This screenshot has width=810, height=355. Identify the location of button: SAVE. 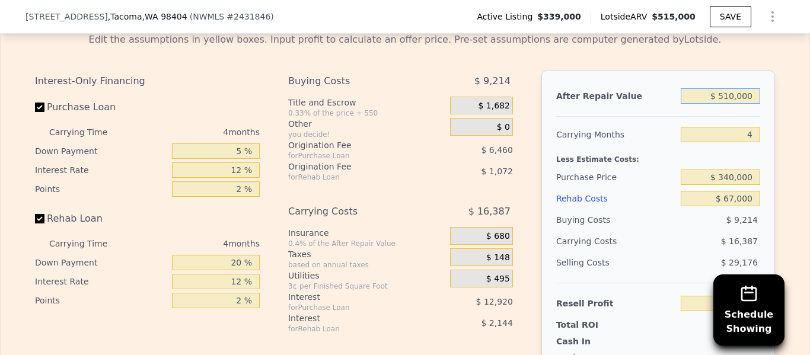
(731, 17).